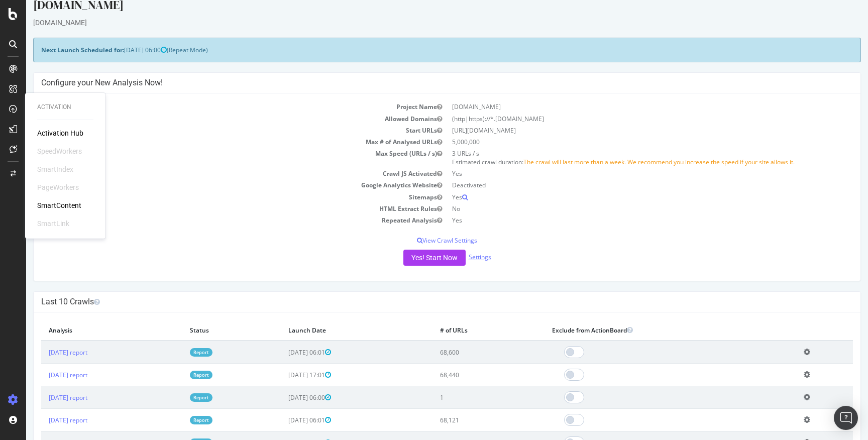  What do you see at coordinates (330, 330) in the screenshot?
I see `th: Launch Date` at bounding box center [330, 330].